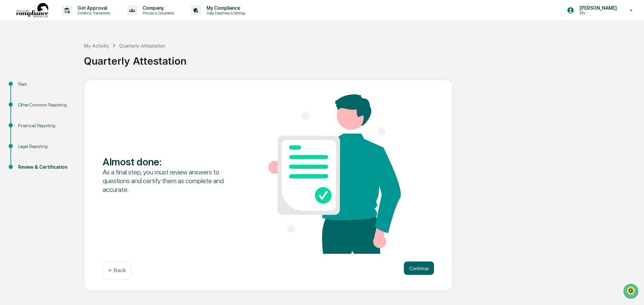 This screenshot has width=644, height=305. I want to click on button: Open customer support, so click(8, 8).